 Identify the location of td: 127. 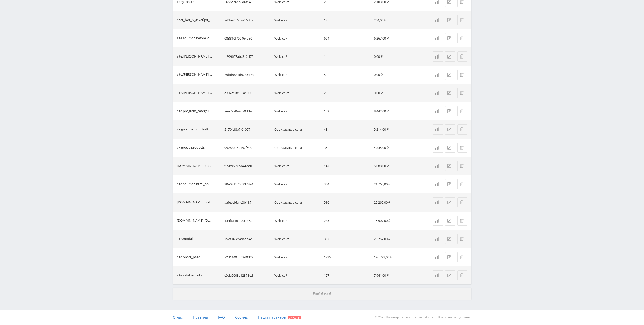
(347, 276).